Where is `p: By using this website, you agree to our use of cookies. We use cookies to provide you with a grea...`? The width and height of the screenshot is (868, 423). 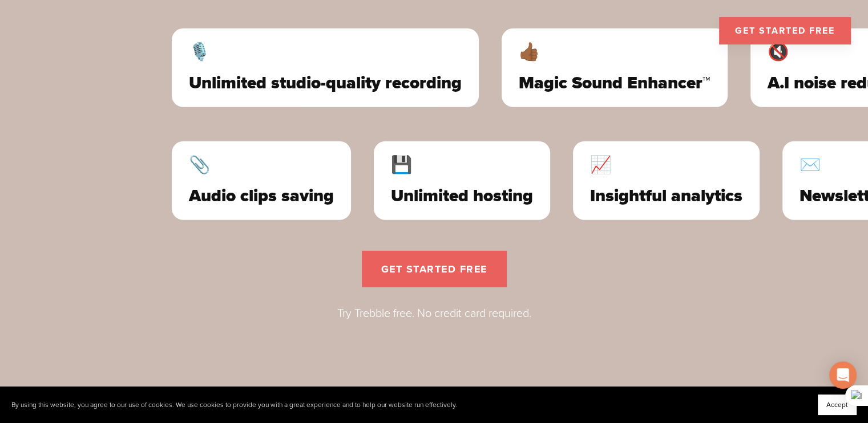 p: By using this website, you agree to our use of cookies. We use cookies to provide you with a grea... is located at coordinates (234, 405).